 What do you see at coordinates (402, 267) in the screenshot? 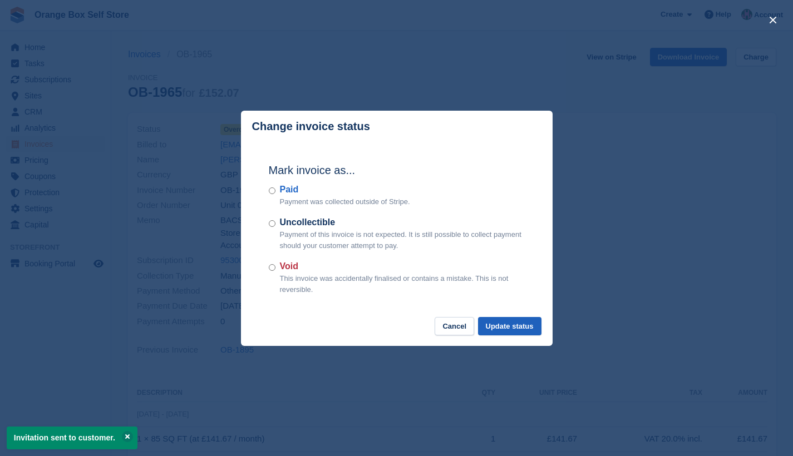
I see `label: Void` at bounding box center [402, 267].